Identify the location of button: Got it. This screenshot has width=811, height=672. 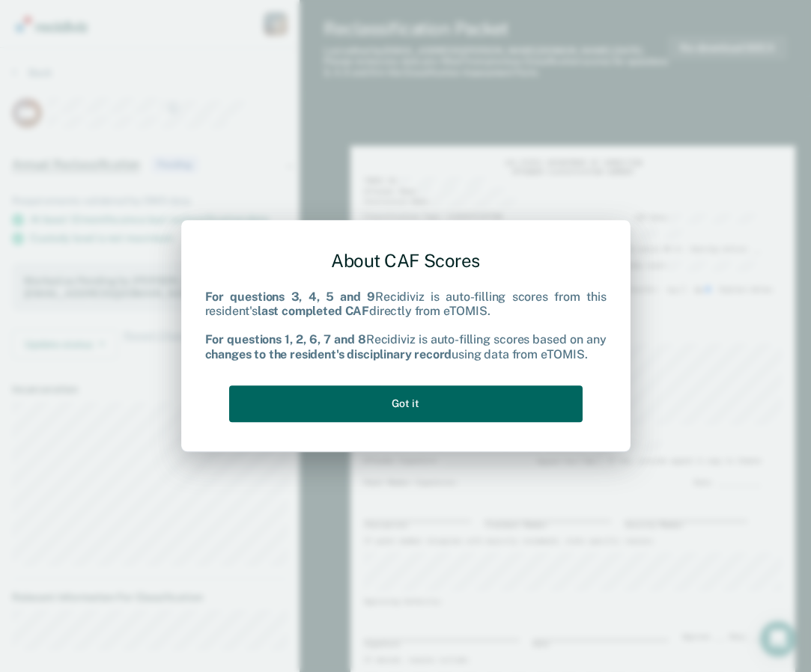
(406, 403).